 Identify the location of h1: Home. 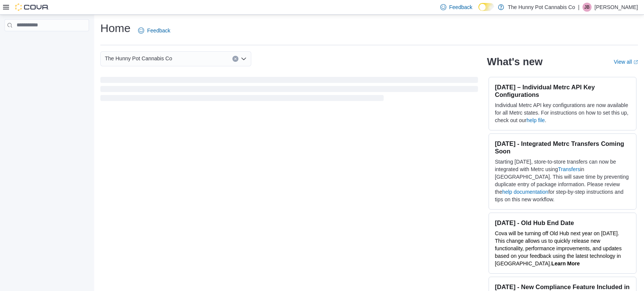
(116, 28).